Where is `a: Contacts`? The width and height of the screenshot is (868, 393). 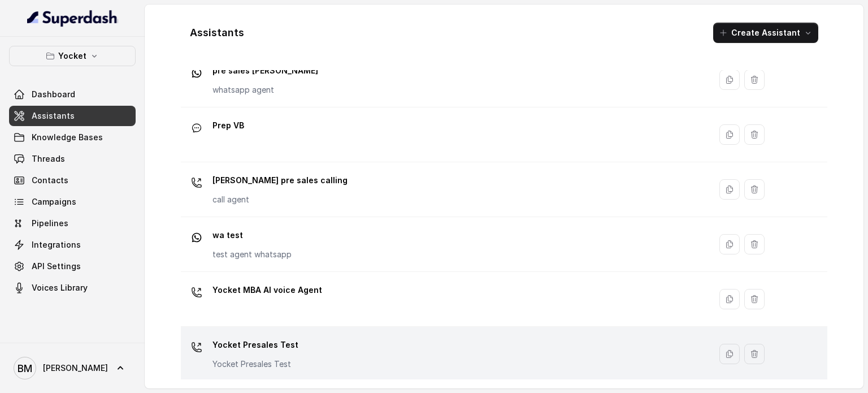
a: Contacts is located at coordinates (73, 180).